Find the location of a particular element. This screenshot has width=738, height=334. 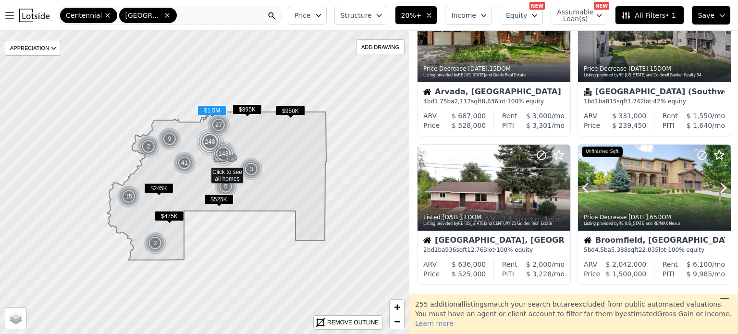

span: $ 3,301 is located at coordinates (539, 125).